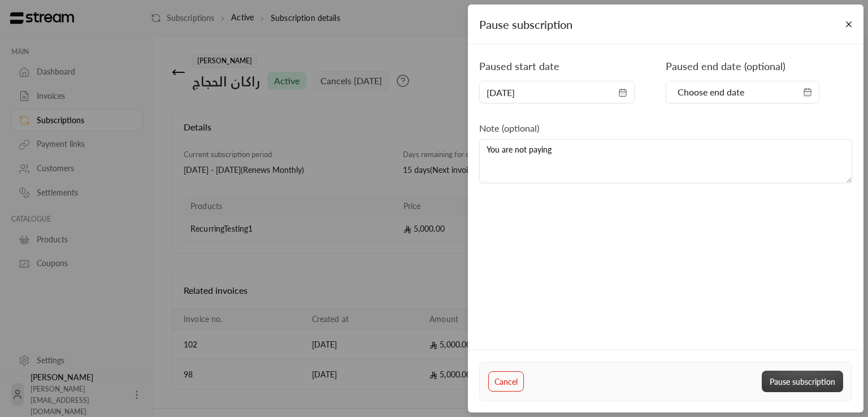  Describe the element at coordinates (666, 161) in the screenshot. I see `textarea: You are not paying` at that location.